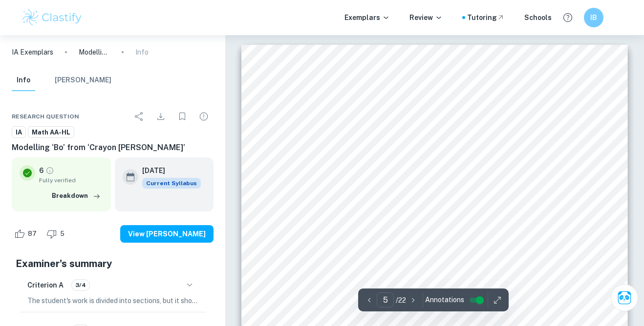 This screenshot has width=644, height=326. What do you see at coordinates (45, 116) in the screenshot?
I see `span: Research question` at bounding box center [45, 116].